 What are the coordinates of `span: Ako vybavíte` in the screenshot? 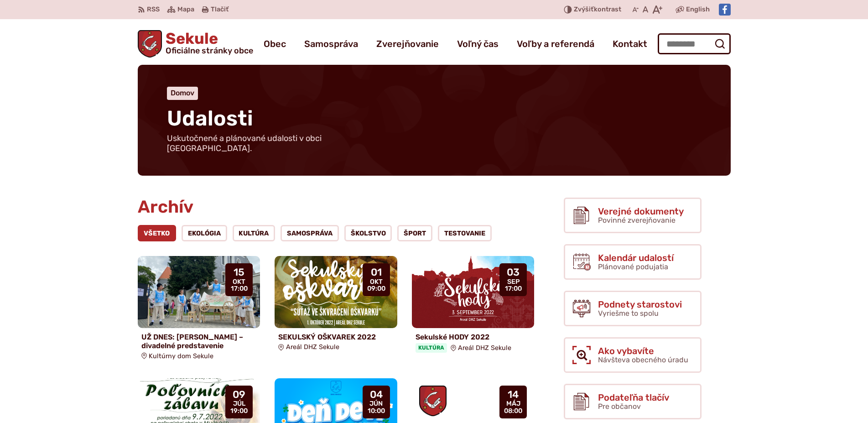 It's located at (643, 351).